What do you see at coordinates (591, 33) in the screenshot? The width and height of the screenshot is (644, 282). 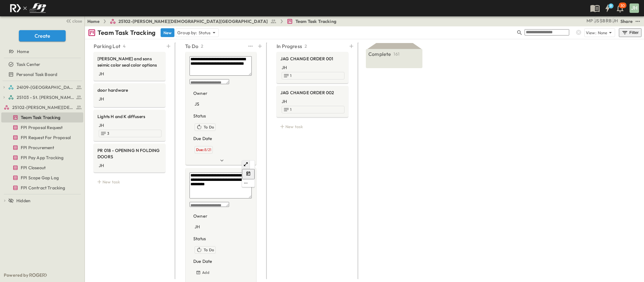 I see `p: View:` at bounding box center [591, 33].